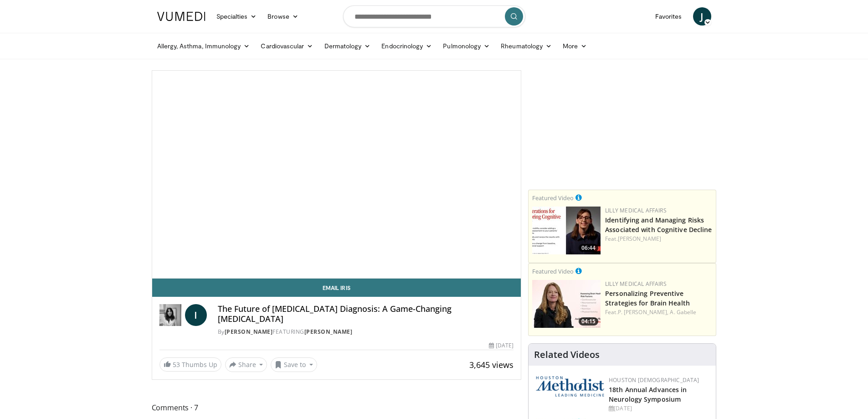 This screenshot has height=419, width=868. I want to click on a: J, so click(702, 16).